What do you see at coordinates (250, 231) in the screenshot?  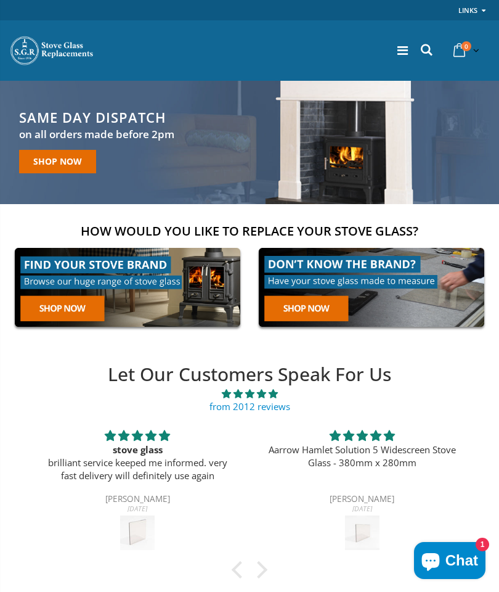 I see `h2: How would you like to replace your stove glass?` at bounding box center [250, 231].